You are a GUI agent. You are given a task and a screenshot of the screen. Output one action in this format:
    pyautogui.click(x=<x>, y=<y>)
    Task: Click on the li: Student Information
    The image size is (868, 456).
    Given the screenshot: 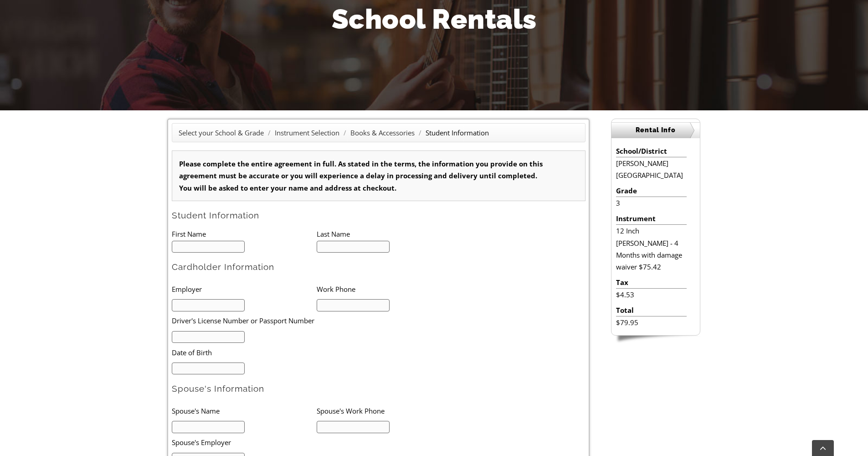 What is the action you would take?
    pyautogui.click(x=457, y=133)
    